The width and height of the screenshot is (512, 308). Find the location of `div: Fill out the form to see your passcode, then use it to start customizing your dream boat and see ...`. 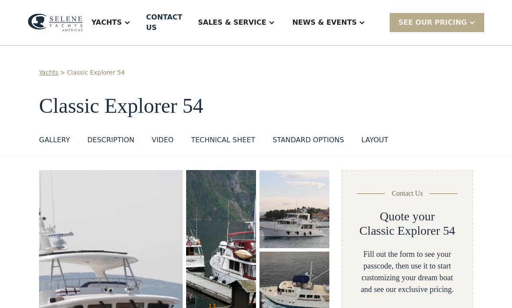

div: Fill out the form to see your passcode, then use it to start customizing your dream boat and see ... is located at coordinates (407, 272).